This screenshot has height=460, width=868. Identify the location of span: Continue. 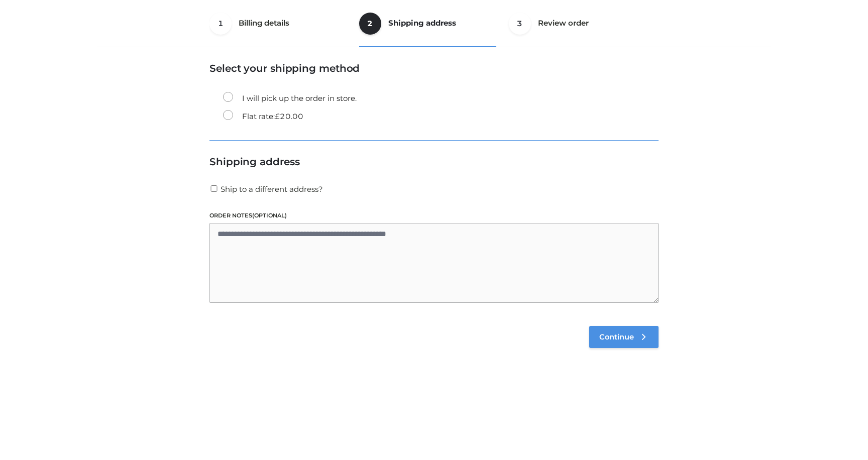
(617, 337).